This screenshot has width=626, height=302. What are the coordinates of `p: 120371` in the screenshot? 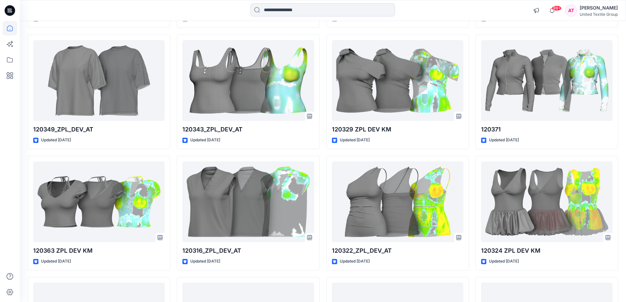 It's located at (547, 130).